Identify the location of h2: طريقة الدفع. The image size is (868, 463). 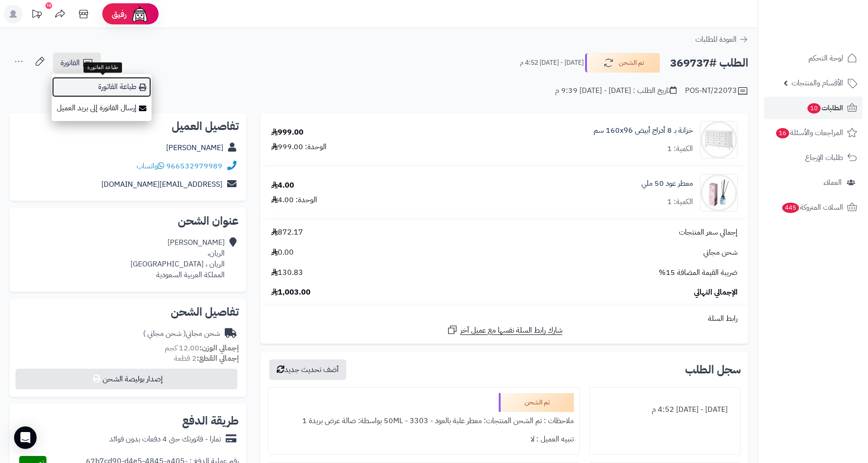
(210, 421).